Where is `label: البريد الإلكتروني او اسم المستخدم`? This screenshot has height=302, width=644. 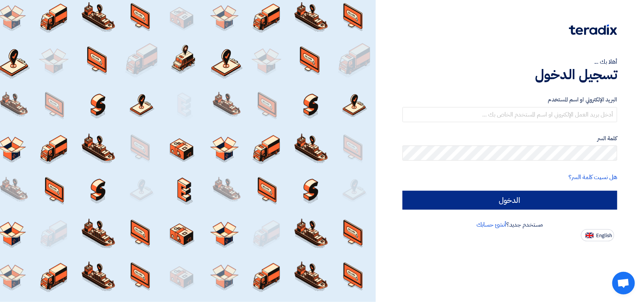
label: البريد الإلكتروني او اسم المستخدم is located at coordinates (510, 100).